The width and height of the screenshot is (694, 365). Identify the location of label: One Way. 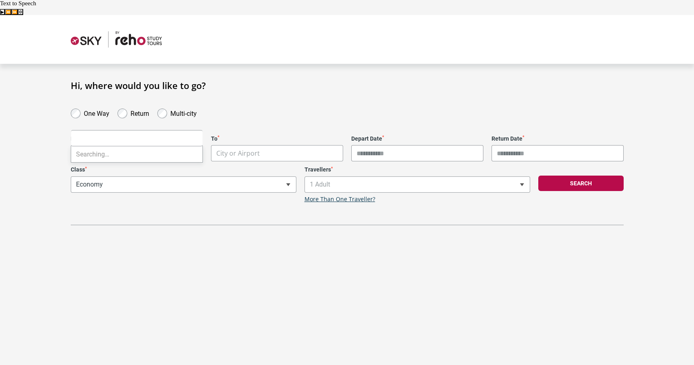
(96, 113).